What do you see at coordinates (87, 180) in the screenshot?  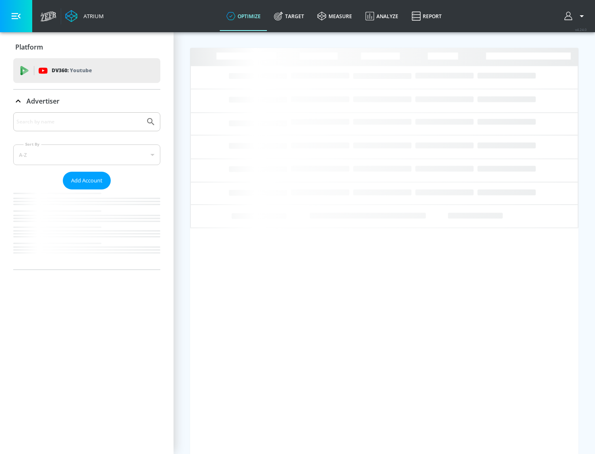 I see `span: Add Account` at bounding box center [87, 180].